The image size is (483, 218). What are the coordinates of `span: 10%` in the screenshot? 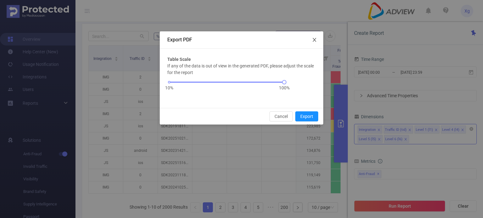 It's located at (169, 88).